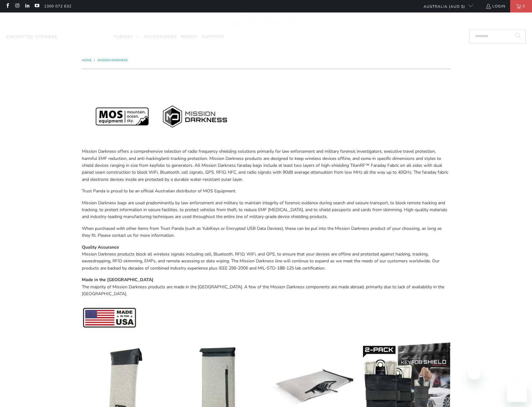 This screenshot has height=407, width=532. What do you see at coordinates (189, 37) in the screenshot?
I see `span: Merch` at bounding box center [189, 37].